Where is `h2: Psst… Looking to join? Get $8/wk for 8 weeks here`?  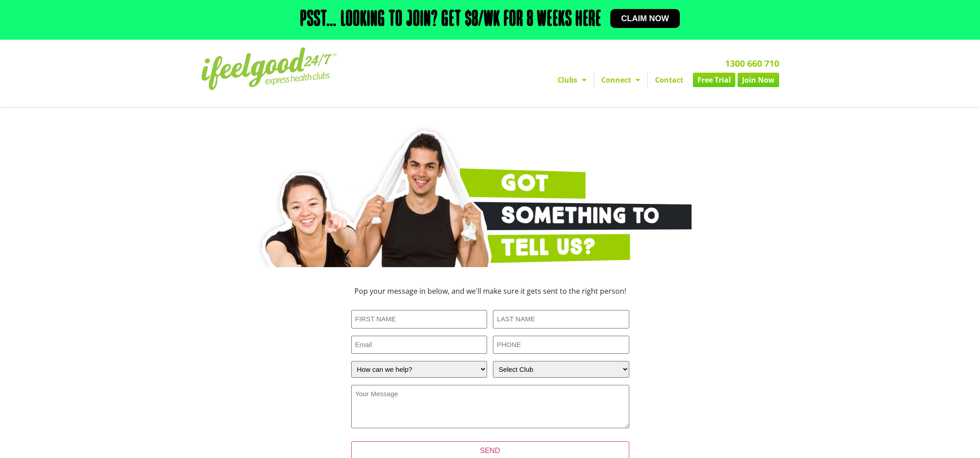 h2: Psst… Looking to join? Get $8/wk for 8 weeks here is located at coordinates (451, 20).